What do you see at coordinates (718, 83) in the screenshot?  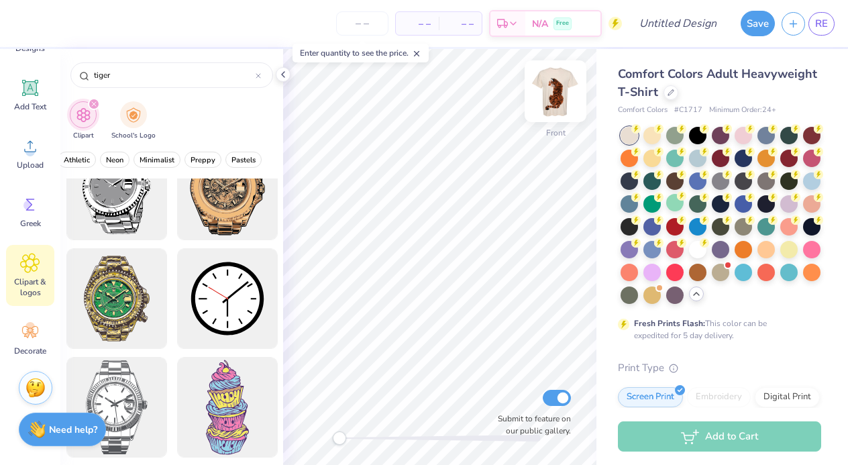 I see `span: Comfort Colors Adult Heavyweight T-Shirt` at bounding box center [718, 83].